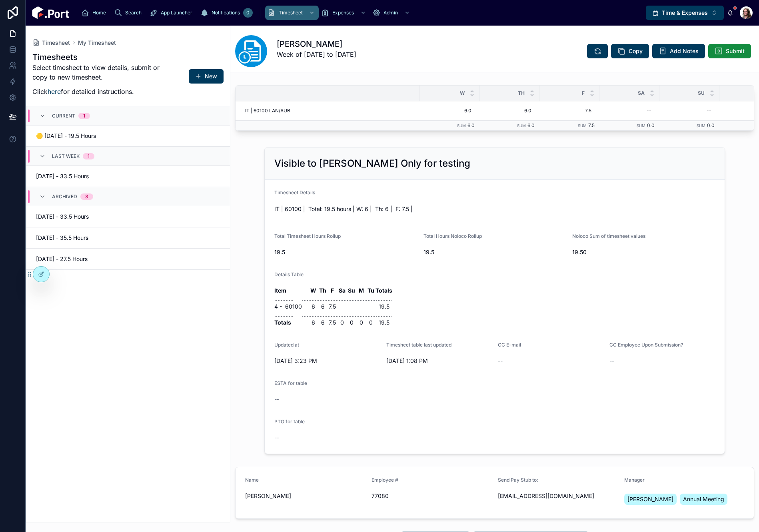 Image resolution: width=759 pixels, height=532 pixels. Describe the element at coordinates (332, 322) in the screenshot. I see `td: 7.5` at that location.